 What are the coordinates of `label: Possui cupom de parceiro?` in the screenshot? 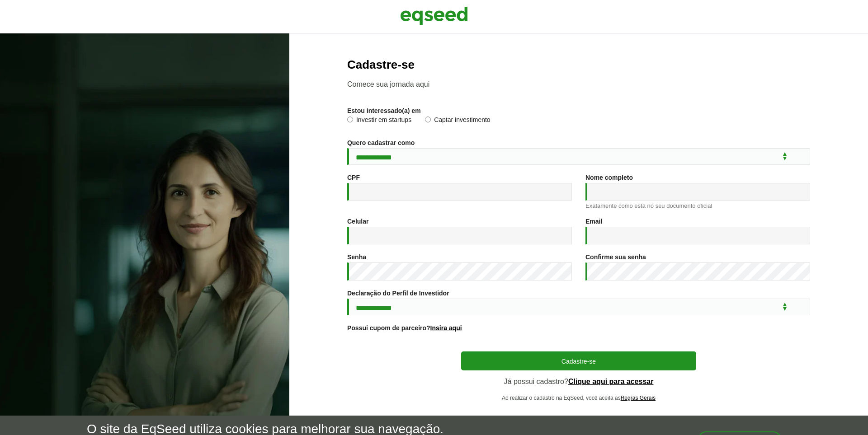 It's located at (405, 328).